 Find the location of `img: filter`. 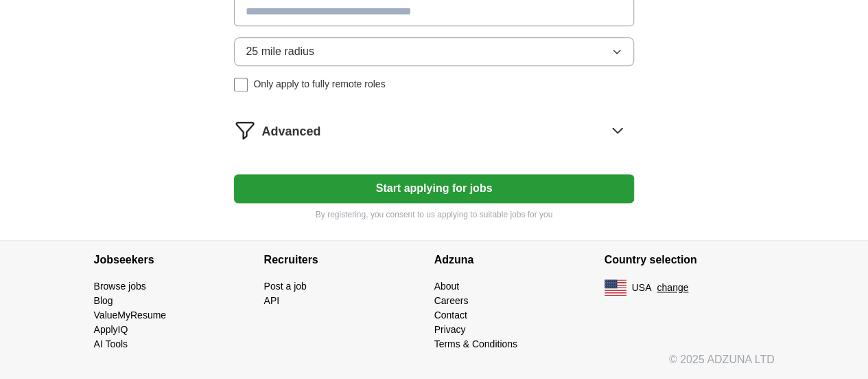

img: filter is located at coordinates (245, 130).